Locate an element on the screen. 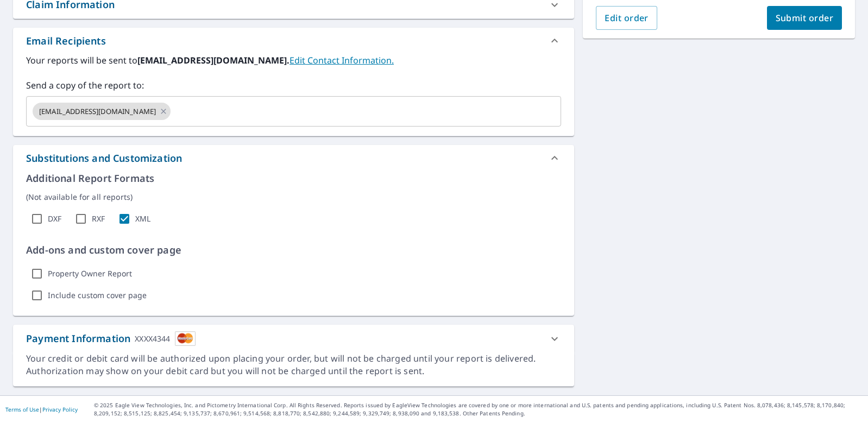 Image resolution: width=868 pixels, height=423 pixels. p: Add-ons and custom cover page is located at coordinates (293, 250).